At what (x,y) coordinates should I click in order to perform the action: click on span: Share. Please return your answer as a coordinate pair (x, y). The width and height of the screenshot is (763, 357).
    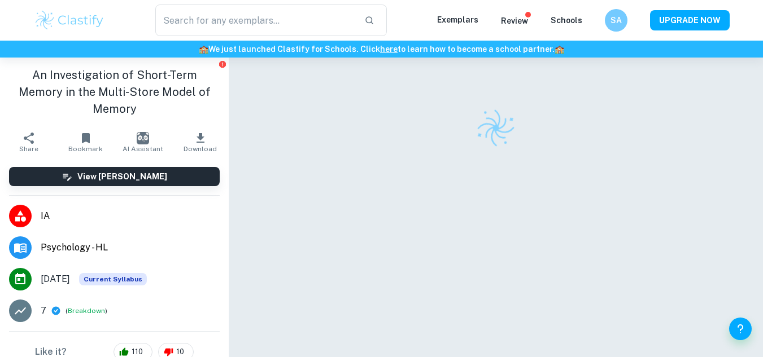
    Looking at the image, I should click on (29, 149).